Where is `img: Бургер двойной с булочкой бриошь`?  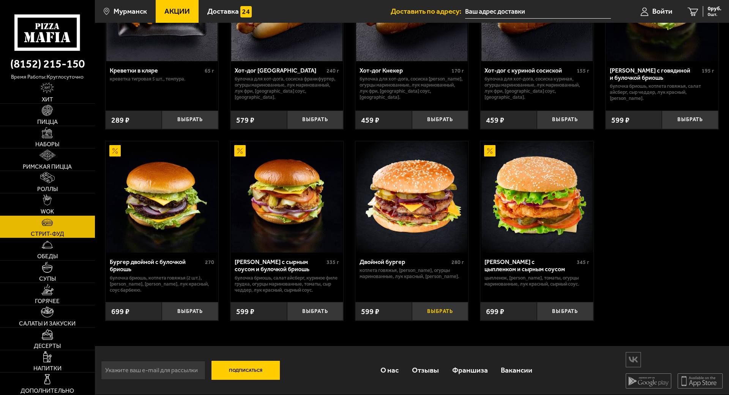 img: Бургер двойной с булочкой бриошь is located at coordinates (162, 197).